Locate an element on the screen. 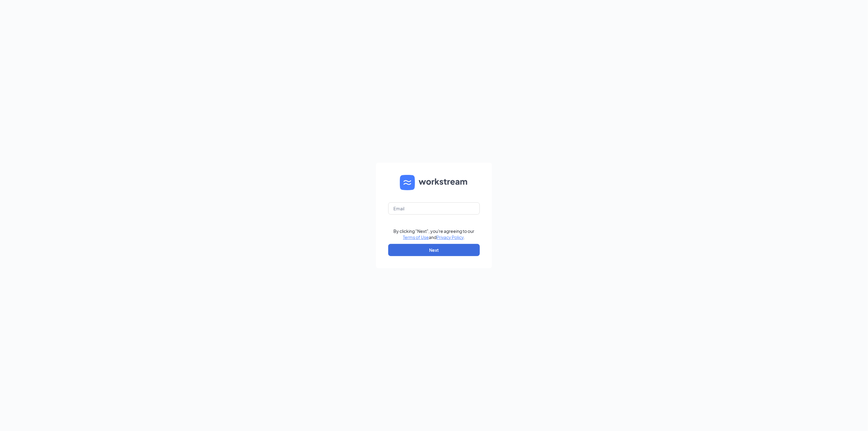 The width and height of the screenshot is (868, 431). img: WS logo and Workstream text is located at coordinates (434, 183).